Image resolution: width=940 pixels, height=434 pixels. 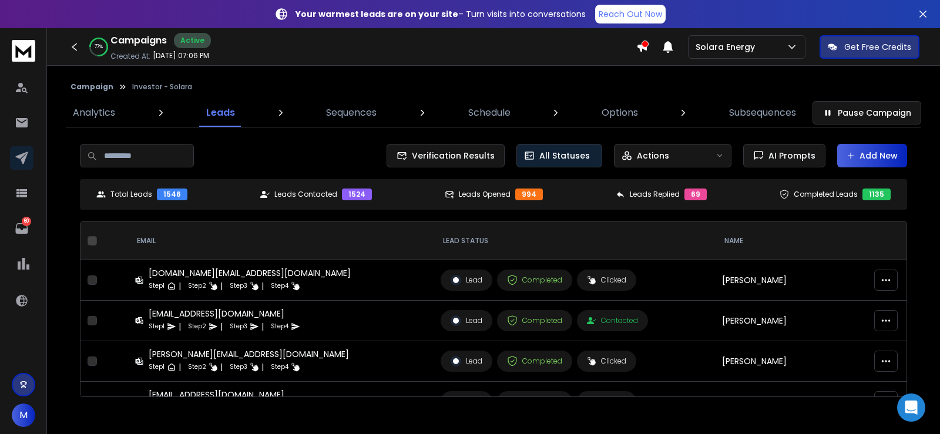 What do you see at coordinates (94, 113) in the screenshot?
I see `p: Analytics` at bounding box center [94, 113].